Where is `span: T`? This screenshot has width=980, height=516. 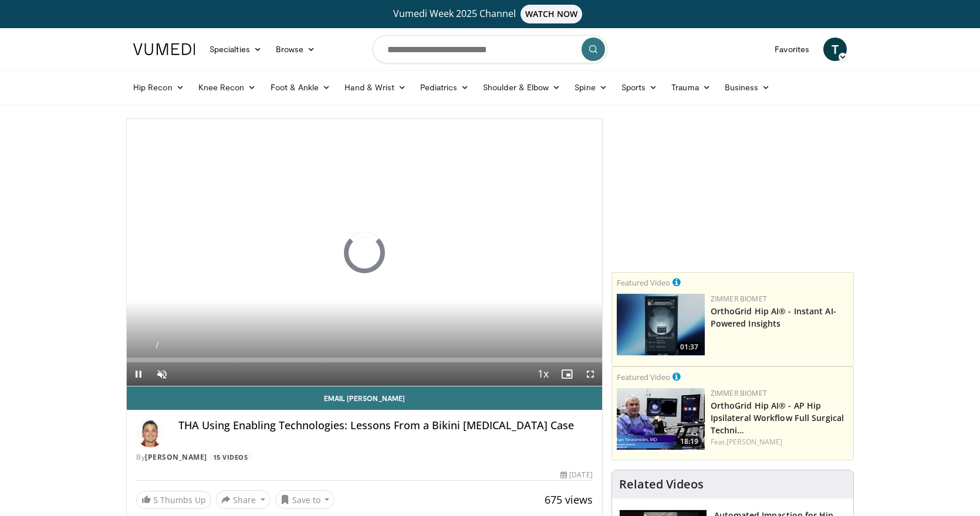
span: T is located at coordinates (835, 49).